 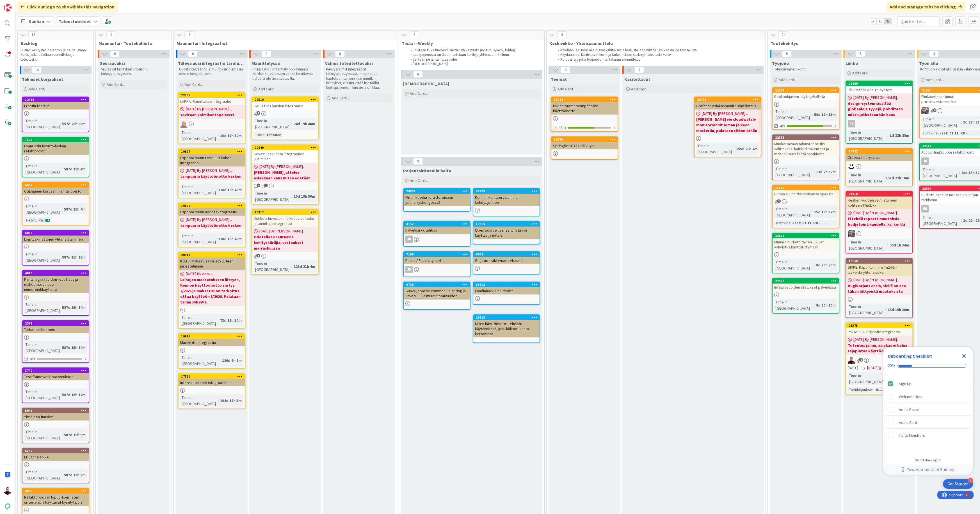 I want to click on div: 21682, so click(x=807, y=188).